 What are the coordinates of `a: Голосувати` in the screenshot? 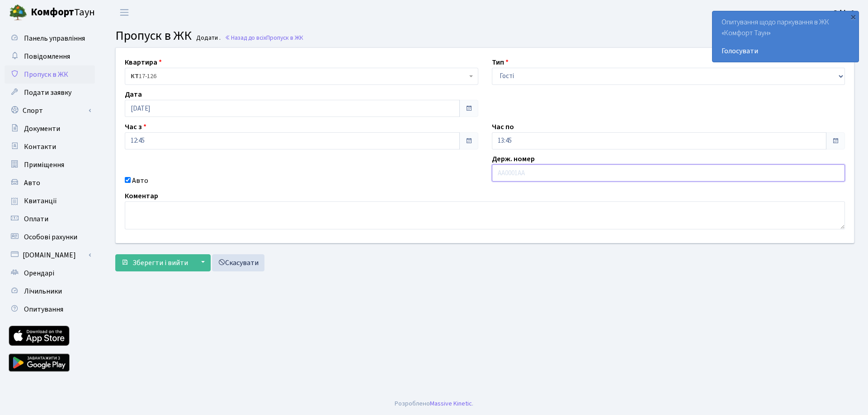 It's located at (786, 51).